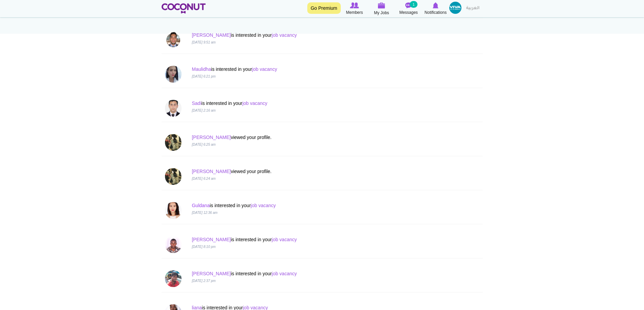 Image resolution: width=644 pixels, height=310 pixels. I want to click on img: Browse Members, so click(354, 6).